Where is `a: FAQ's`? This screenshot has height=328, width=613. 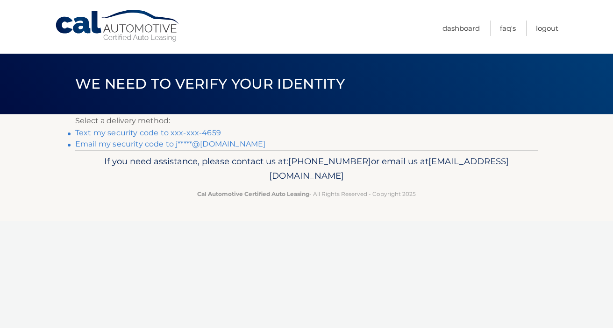
a: FAQ's is located at coordinates (508, 28).